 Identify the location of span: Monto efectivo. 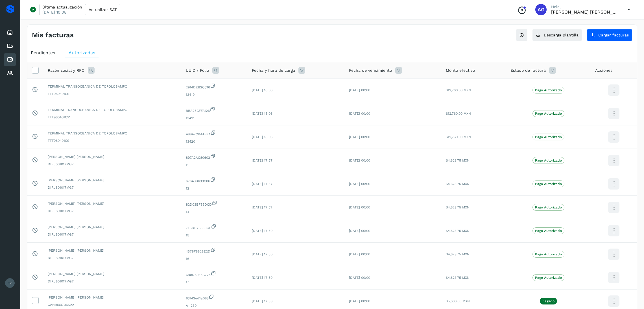
(460, 70).